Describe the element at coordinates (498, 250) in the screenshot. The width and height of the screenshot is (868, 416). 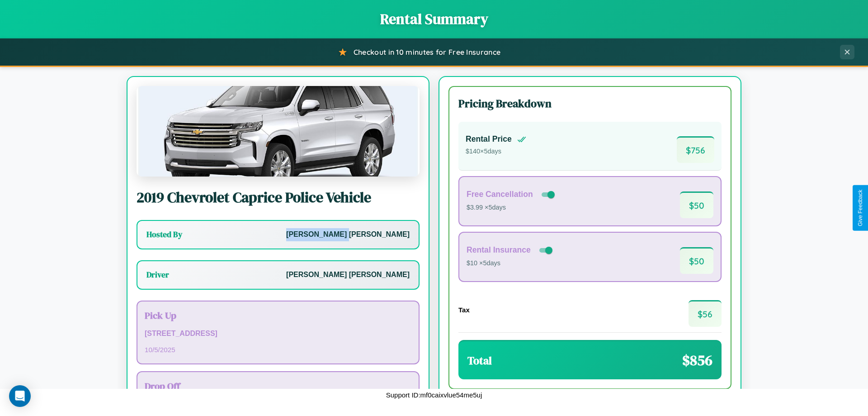
I see `h4: Rental Insurance` at that location.